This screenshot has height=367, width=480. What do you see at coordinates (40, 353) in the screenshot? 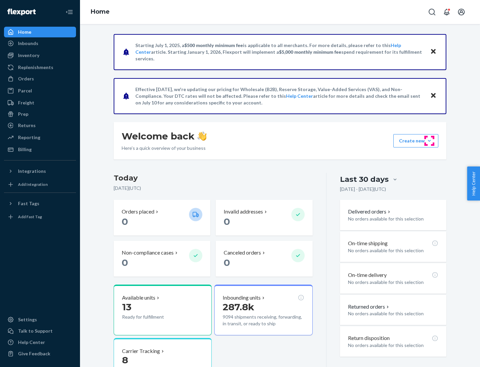
I see `button: Give Feedback` at bounding box center [40, 353].